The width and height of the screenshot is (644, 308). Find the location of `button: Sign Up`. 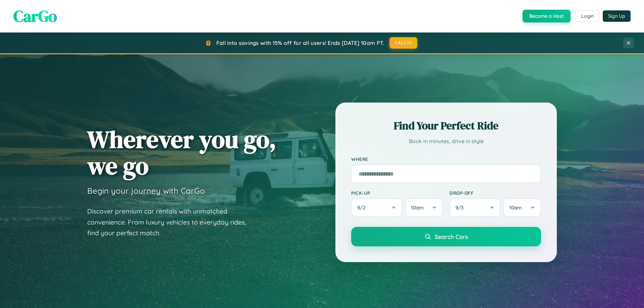

button: Sign Up is located at coordinates (617, 16).